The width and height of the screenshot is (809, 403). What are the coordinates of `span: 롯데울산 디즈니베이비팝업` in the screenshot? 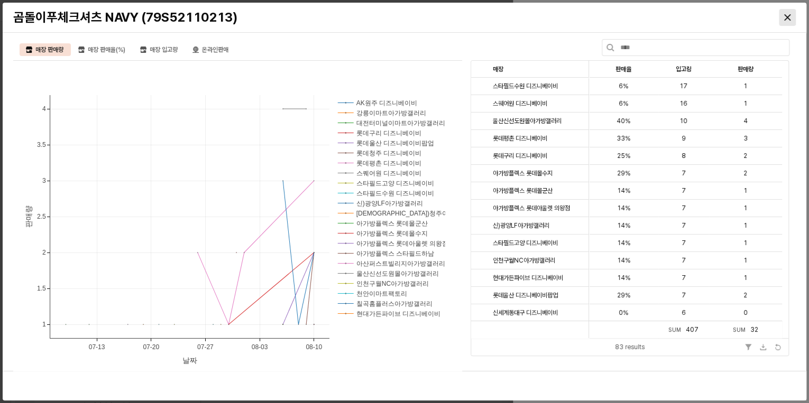 It's located at (525, 295).